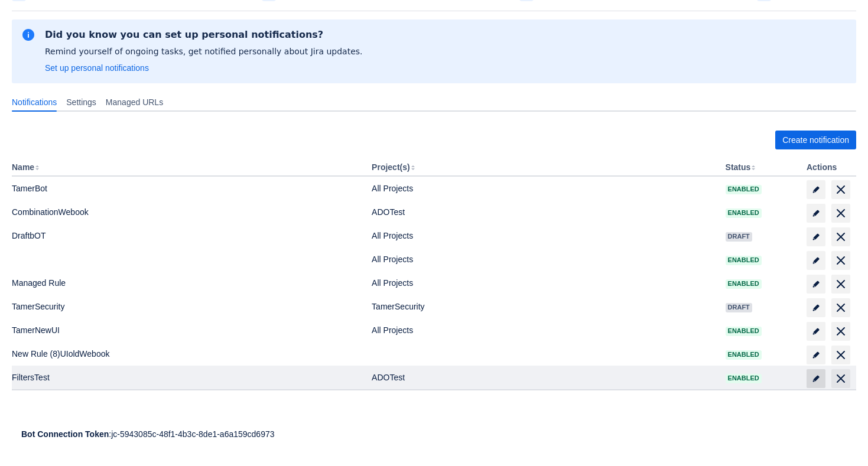 The width and height of the screenshot is (868, 466). I want to click on div: TamerNewUI, so click(187, 330).